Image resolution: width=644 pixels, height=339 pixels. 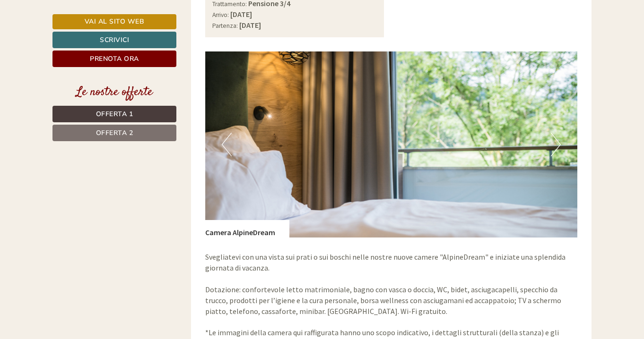 What do you see at coordinates (227, 145) in the screenshot?
I see `button: Previous` at bounding box center [227, 145].